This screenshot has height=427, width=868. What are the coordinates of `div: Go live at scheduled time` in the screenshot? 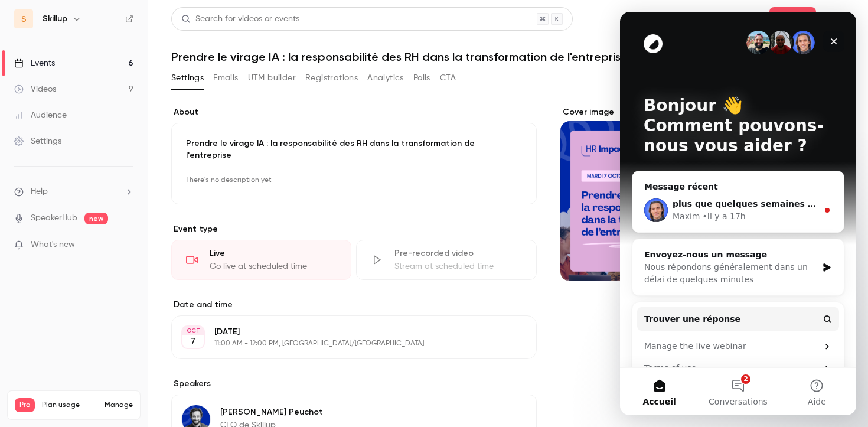 It's located at (273, 267).